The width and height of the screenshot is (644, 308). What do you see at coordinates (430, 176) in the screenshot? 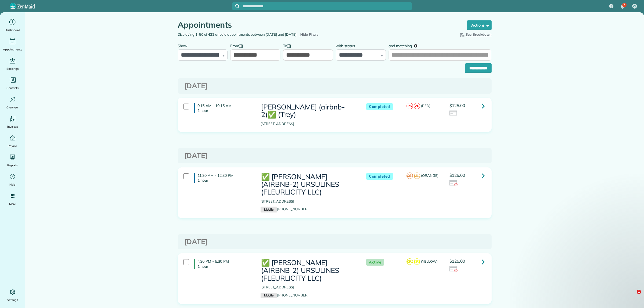
I see `span: (ORANGE)` at bounding box center [430, 176].